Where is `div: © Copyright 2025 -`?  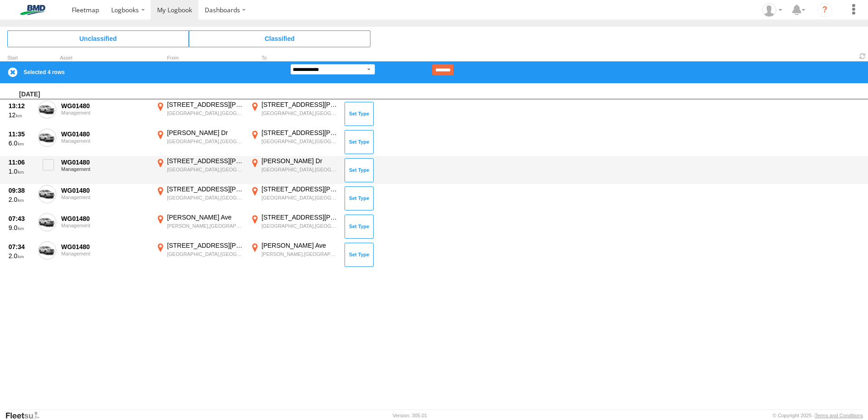 div: © Copyright 2025 - is located at coordinates (818, 416).